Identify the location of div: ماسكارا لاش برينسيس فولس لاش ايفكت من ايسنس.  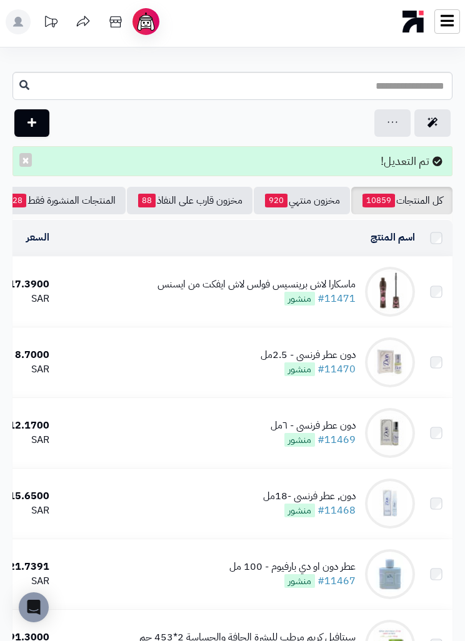
(256, 284).